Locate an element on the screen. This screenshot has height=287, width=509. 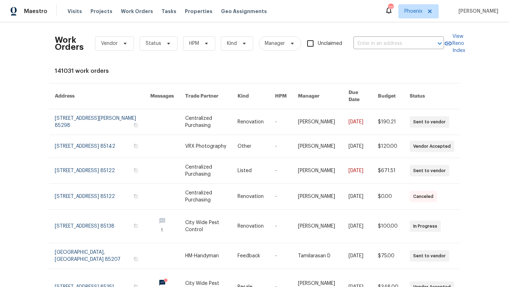
span: Visits is located at coordinates (75, 11).